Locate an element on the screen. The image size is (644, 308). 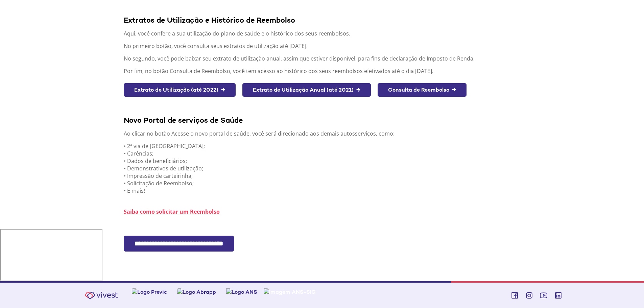
img: Logo Previc is located at coordinates (149, 292).